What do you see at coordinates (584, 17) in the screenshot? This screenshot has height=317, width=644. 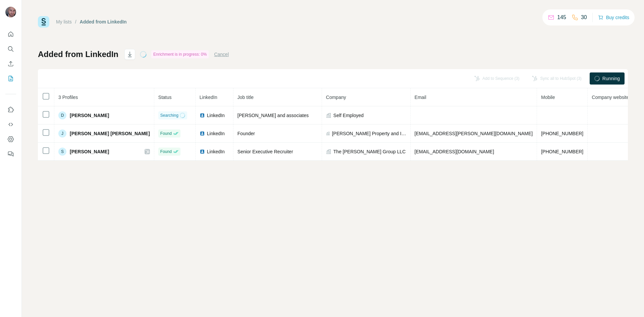 I see `p: 30` at bounding box center [584, 17].